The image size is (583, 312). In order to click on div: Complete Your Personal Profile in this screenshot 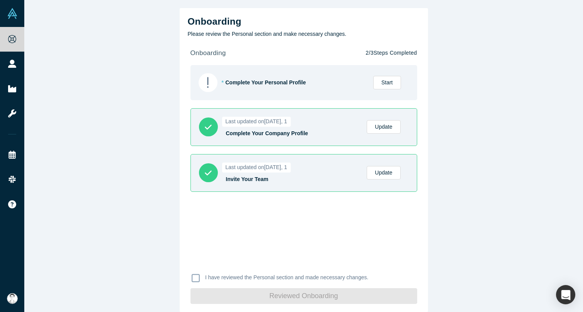, I will do `click(295, 82)`.